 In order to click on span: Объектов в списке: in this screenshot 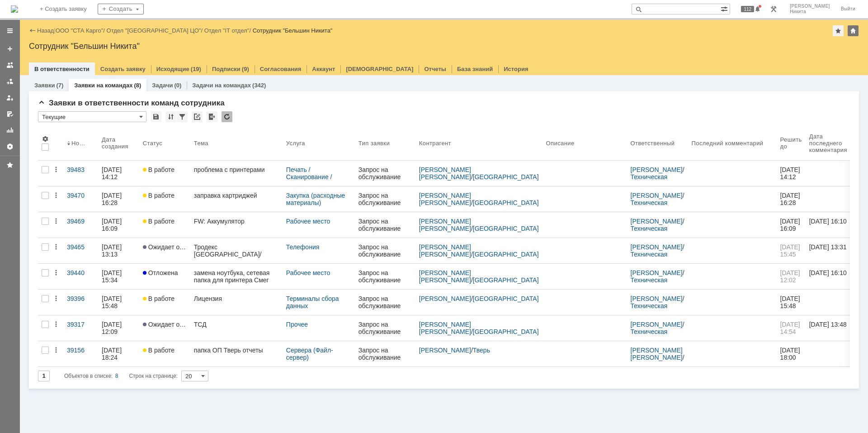, I will do `click(88, 376)`.